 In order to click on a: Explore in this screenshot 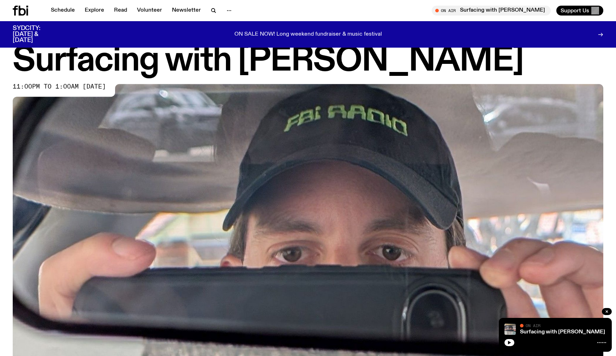, I will do `click(94, 11)`.